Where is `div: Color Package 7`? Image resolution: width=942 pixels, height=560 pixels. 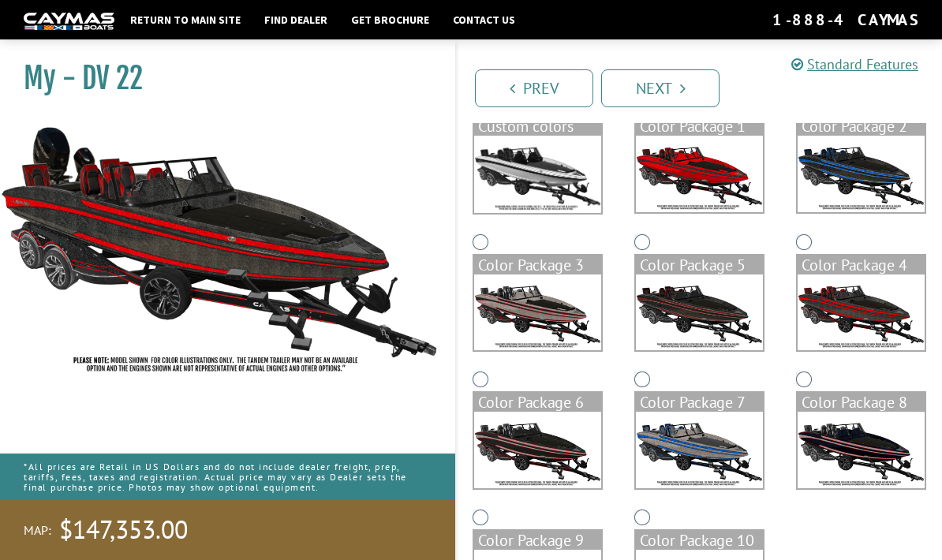 div: Color Package 7 is located at coordinates (699, 403).